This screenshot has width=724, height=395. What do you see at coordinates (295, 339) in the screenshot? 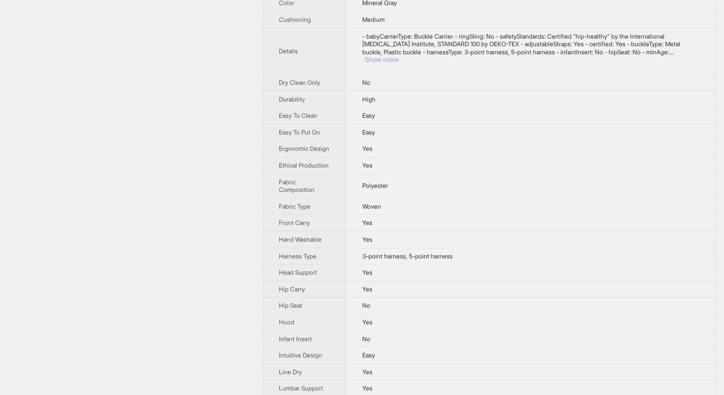
I see `span: Infant Insert` at bounding box center [295, 339].